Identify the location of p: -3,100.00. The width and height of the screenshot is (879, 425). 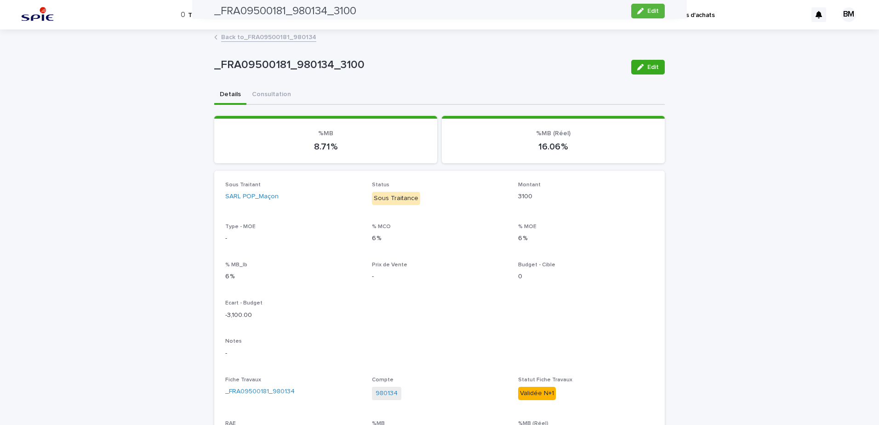
(293, 315).